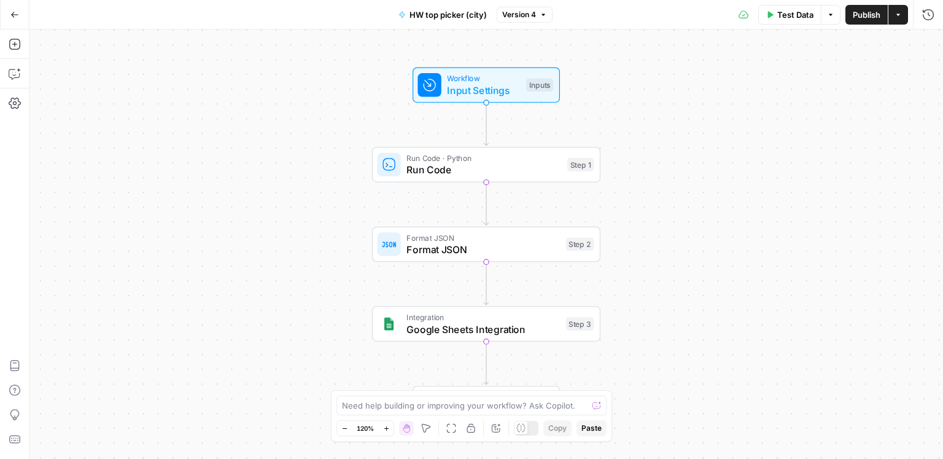  I want to click on span: Test Data, so click(795, 15).